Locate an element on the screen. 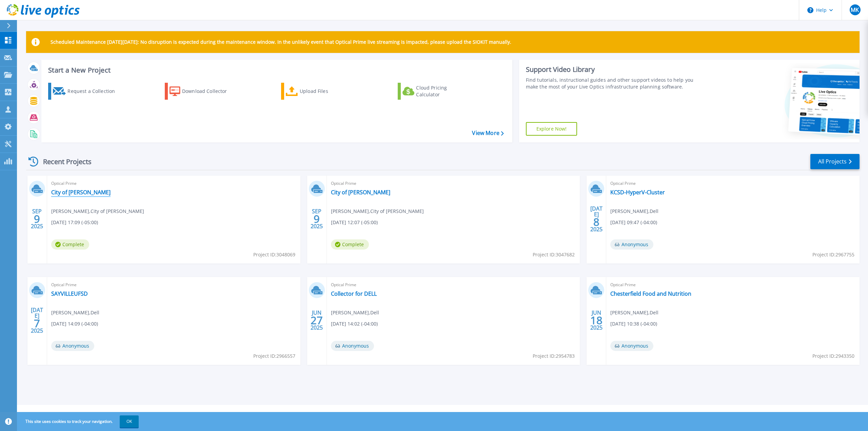  span: Project ID: 2966557 is located at coordinates (274, 356).